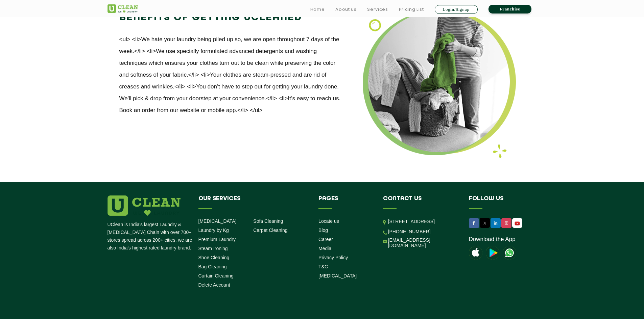 This screenshot has height=319, width=644. Describe the element at coordinates (233, 18) in the screenshot. I see `h2: Benefits of Getting UCleaned` at that location.